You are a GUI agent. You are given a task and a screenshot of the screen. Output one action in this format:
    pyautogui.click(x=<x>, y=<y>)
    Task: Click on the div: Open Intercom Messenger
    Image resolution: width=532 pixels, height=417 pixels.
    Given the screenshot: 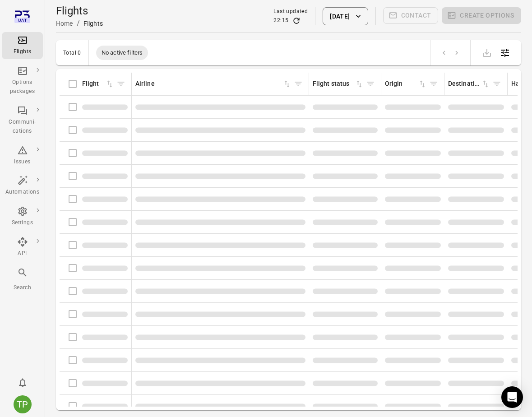 What is the action you would take?
    pyautogui.click(x=512, y=397)
    